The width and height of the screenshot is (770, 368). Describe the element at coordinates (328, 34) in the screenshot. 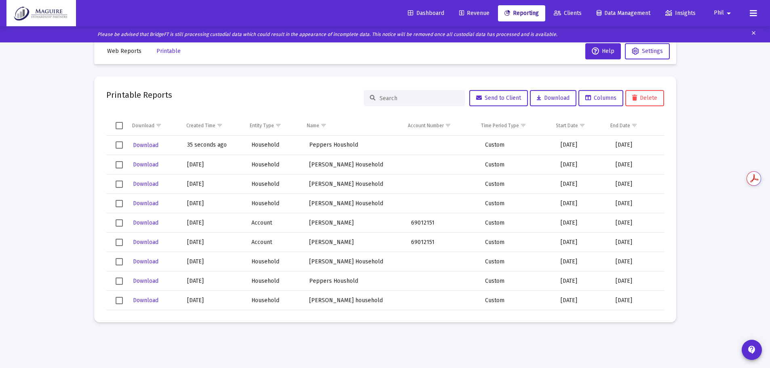

I see `i: Please be advised that BridgeFT is still processing custodial data which could result in the appe...` at that location.